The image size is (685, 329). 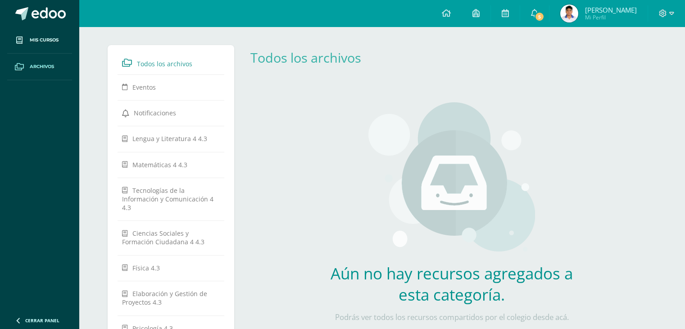 What do you see at coordinates (611, 17) in the screenshot?
I see `span: Mi Perfil` at bounding box center [611, 17].